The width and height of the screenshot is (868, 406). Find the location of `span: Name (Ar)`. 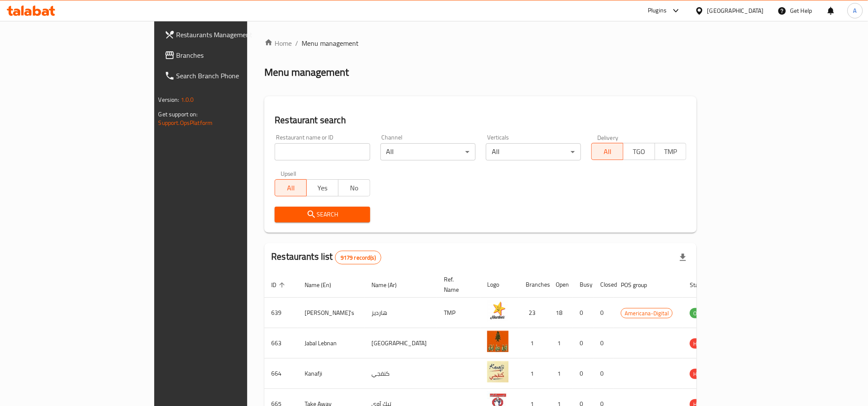

span: Name (Ar) is located at coordinates (389, 285).